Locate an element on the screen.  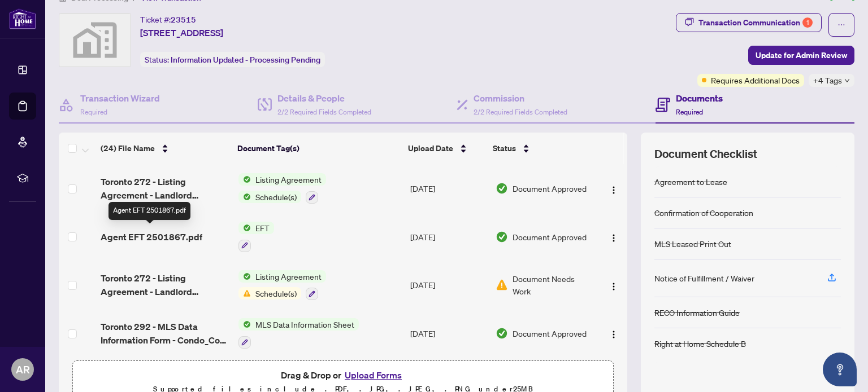
div: Confirmation of Cooperation is located at coordinates (703, 213).